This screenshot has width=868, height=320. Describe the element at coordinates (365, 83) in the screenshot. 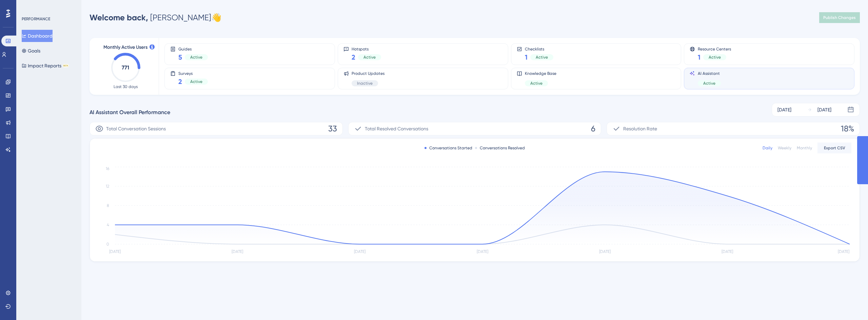

I see `span: Inactive` at that location.